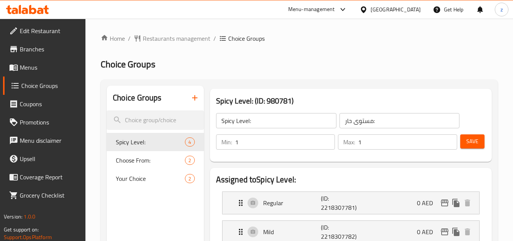 Image resolution: width=513 pixels, height=241 pixels. Describe the element at coordinates (50, 49) in the screenshot. I see `span: Branches` at that location.